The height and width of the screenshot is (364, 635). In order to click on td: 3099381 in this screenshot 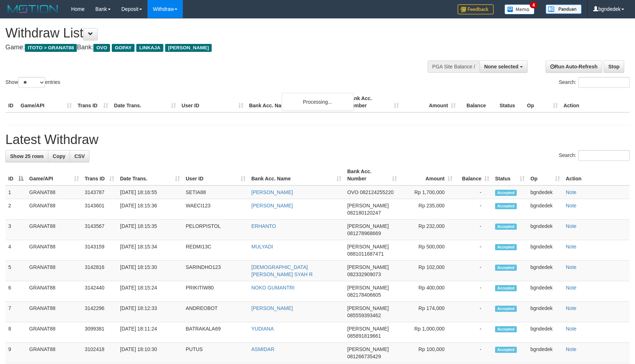, I will do `click(99, 333)`.